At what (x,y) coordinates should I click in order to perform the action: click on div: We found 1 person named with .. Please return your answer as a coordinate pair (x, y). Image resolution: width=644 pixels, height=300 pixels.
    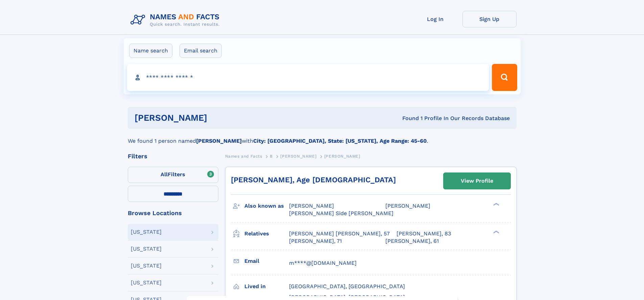
    Looking at the image, I should click on (322, 137).